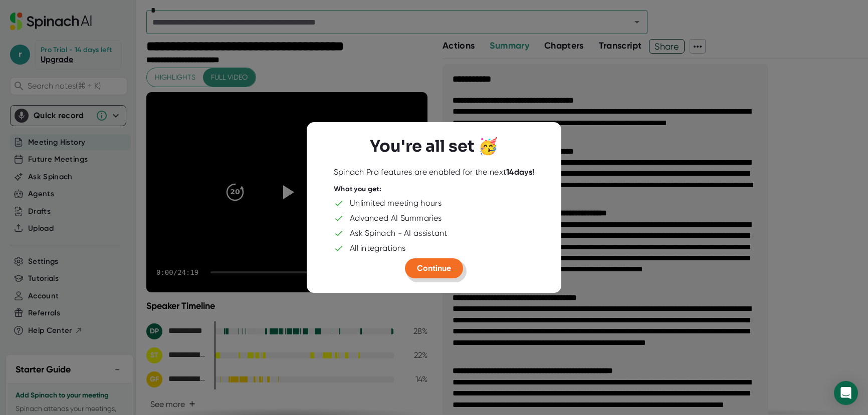 The width and height of the screenshot is (868, 415). Describe the element at coordinates (434, 268) in the screenshot. I see `span: Continue` at that location.